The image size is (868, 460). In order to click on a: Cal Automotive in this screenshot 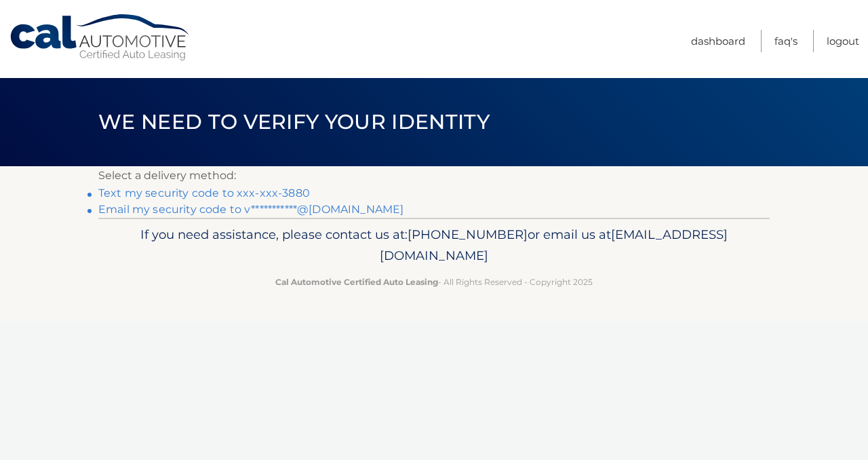, I will do `click(100, 37)`.